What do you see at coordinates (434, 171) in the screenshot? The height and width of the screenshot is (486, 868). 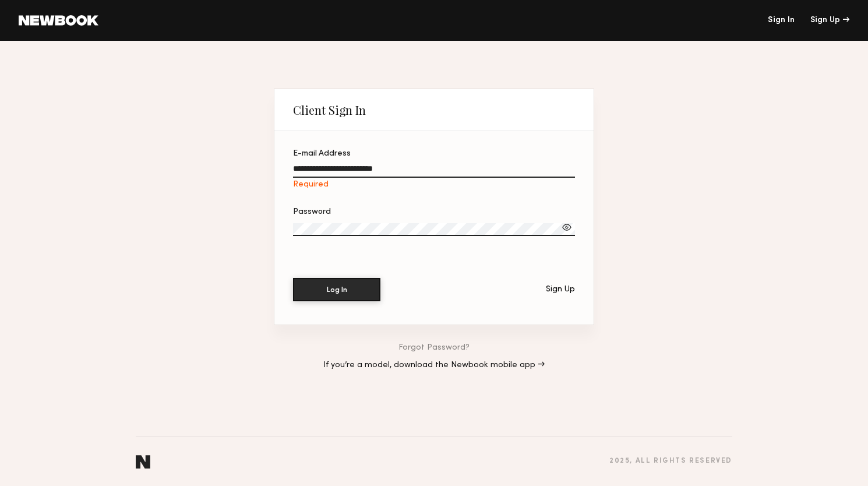 I see `input: E-mail AddressRequired` at bounding box center [434, 171].